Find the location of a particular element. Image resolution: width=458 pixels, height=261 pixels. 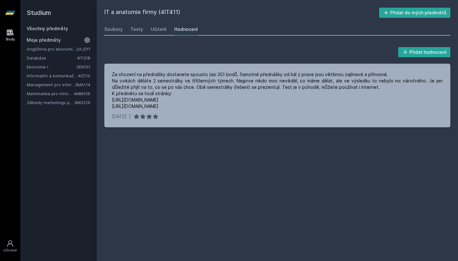

a: 3MG216 is located at coordinates (82, 102).